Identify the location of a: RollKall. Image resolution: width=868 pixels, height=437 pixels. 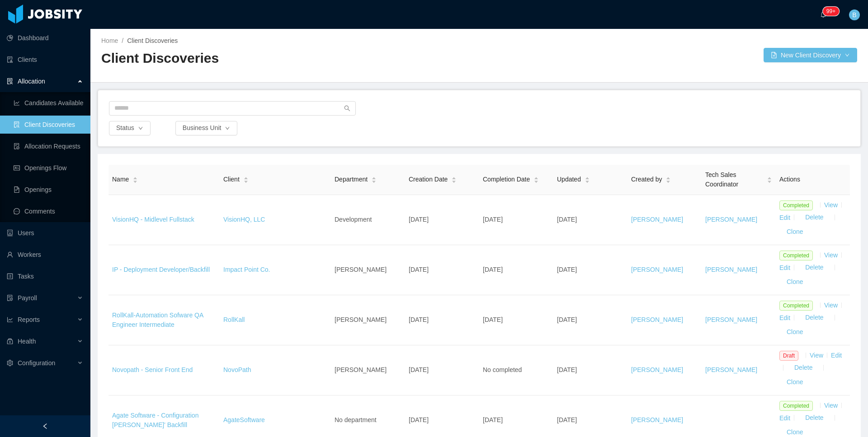
(234, 320).